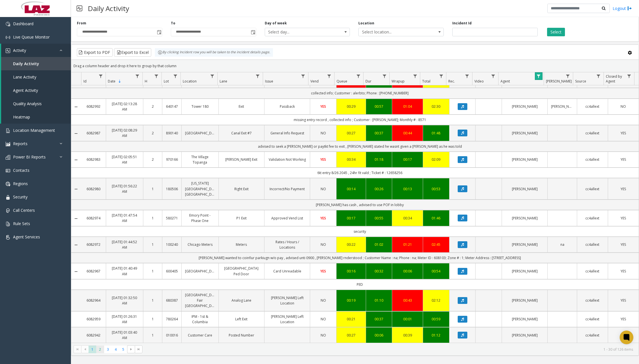 This screenshot has width=639, height=364. What do you see at coordinates (24, 210) in the screenshot?
I see `span: Call Centers` at bounding box center [24, 210].